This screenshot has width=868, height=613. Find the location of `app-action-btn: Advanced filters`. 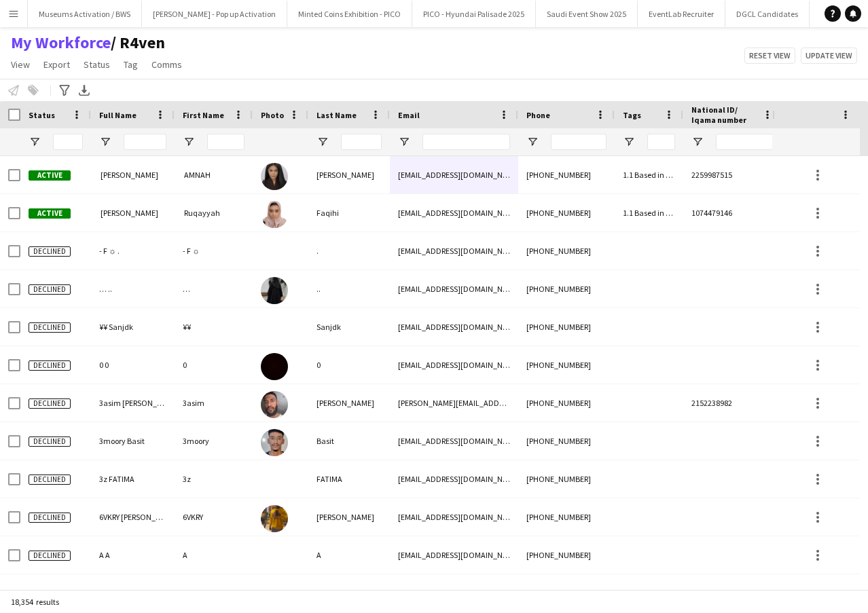

app-action-btn: Advanced filters is located at coordinates (64, 90).